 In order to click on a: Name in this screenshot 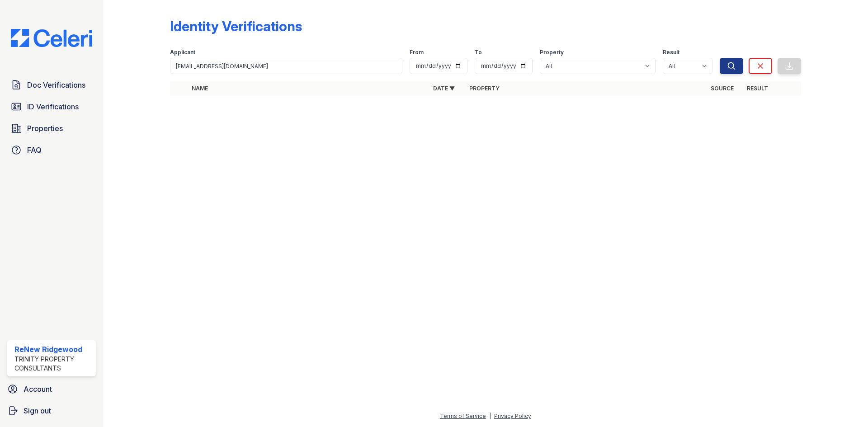, I will do `click(200, 88)`.